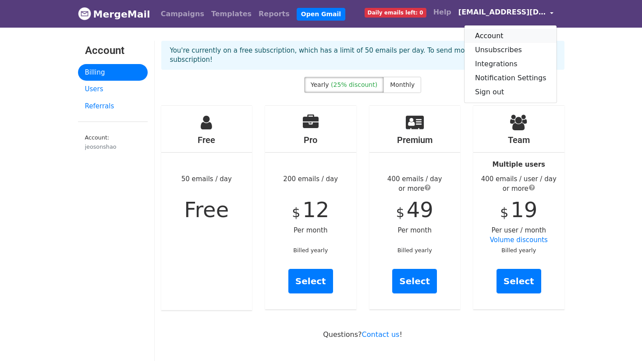  What do you see at coordinates (206, 209) in the screenshot?
I see `span: Free` at bounding box center [206, 209].